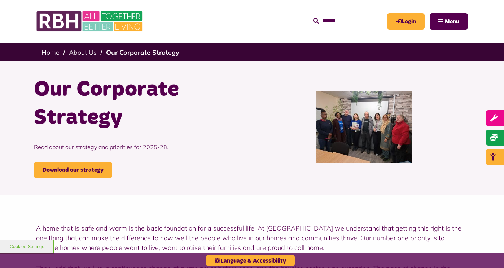 This screenshot has height=268, width=504. I want to click on h1: Our Corporate Strategy, so click(140, 104).